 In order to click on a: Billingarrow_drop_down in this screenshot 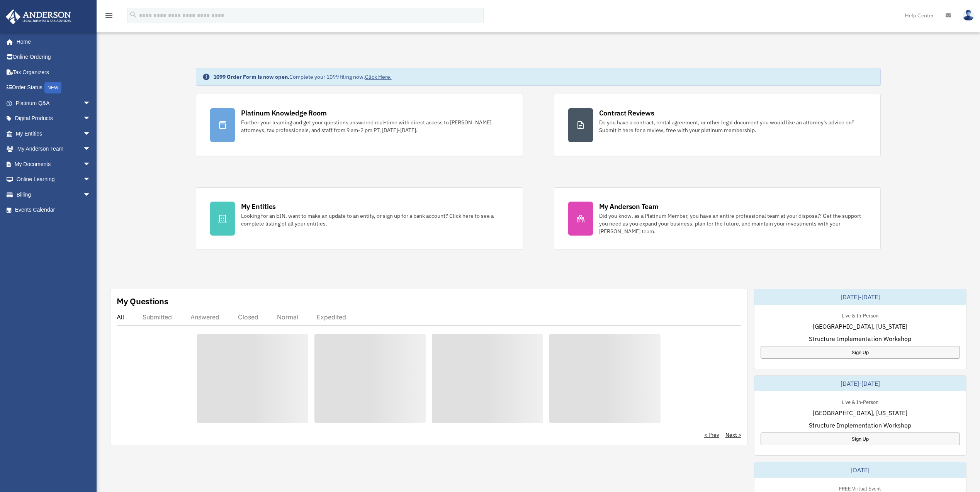, I will do `click(54, 194)`.